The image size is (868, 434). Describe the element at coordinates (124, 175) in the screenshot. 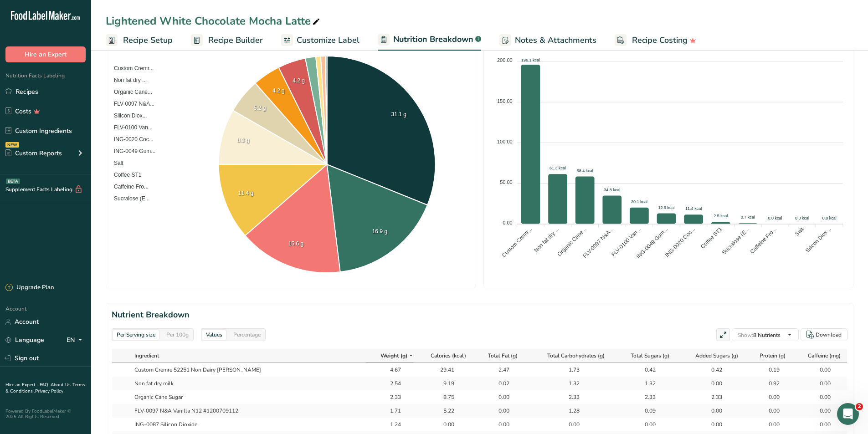

I see `span: Coffee ST1` at that location.